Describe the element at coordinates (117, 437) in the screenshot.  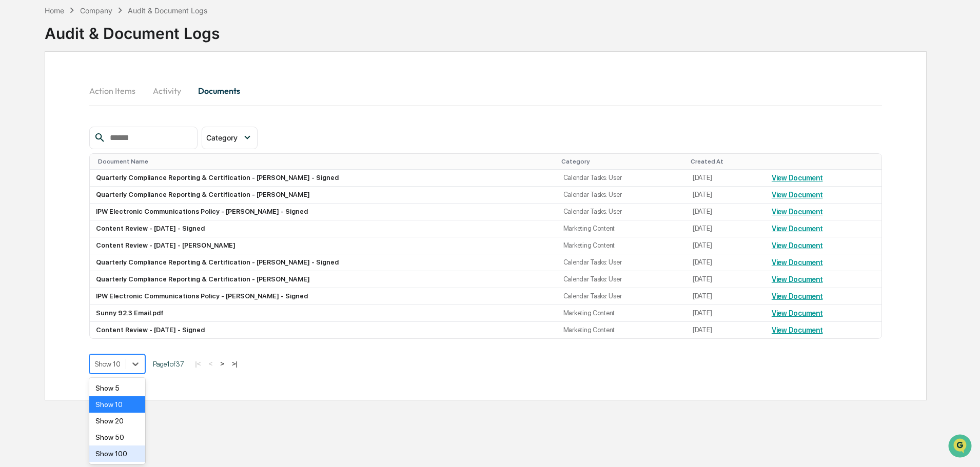
I see `div: Show 50` at that location.